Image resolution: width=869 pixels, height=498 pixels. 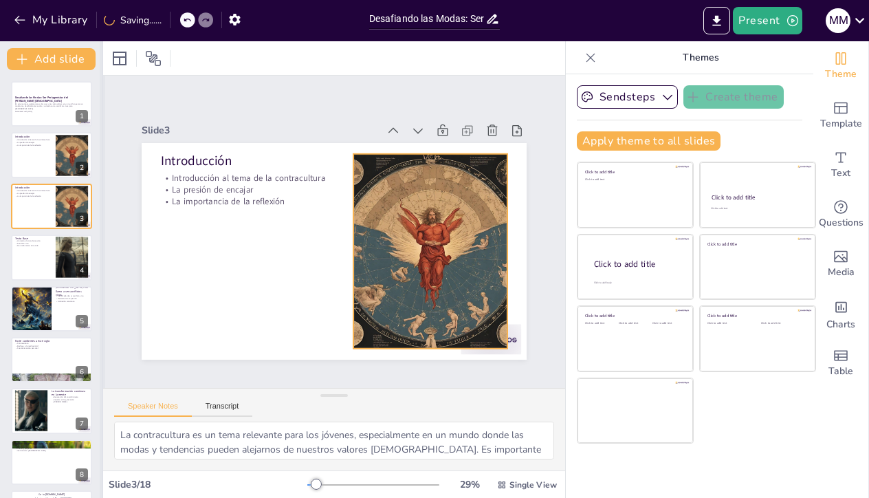 What do you see at coordinates (52, 106) in the screenshot?
I see `p: En este mensaje, exploraremos cómo ser una contracultura en un mundo que marca tendencias, desafi...` at bounding box center [52, 106].